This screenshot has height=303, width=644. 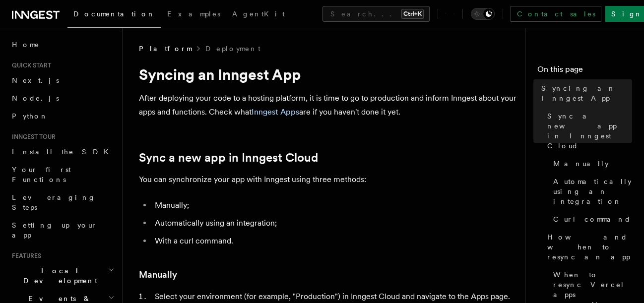 What do you see at coordinates (41, 175) in the screenshot?
I see `span: Your first Functions` at bounding box center [41, 175].